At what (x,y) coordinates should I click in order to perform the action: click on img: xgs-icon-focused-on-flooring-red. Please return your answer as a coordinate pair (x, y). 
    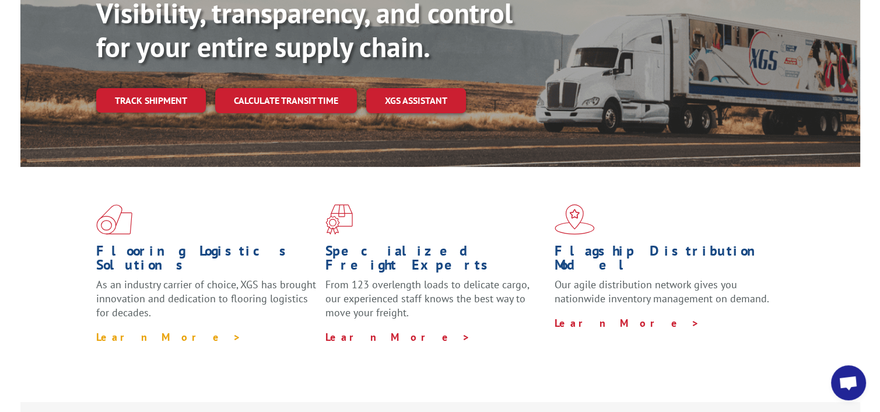
    Looking at the image, I should click on (339, 219).